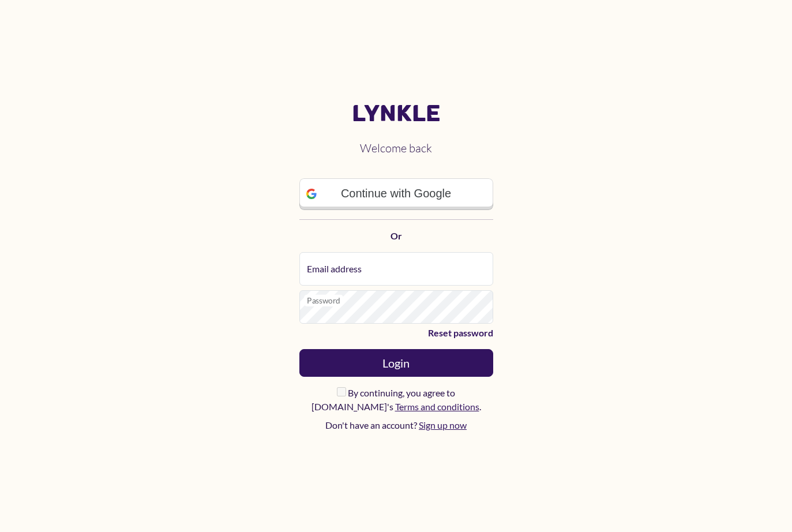 Image resolution: width=792 pixels, height=532 pixels. I want to click on strong: Or, so click(396, 235).